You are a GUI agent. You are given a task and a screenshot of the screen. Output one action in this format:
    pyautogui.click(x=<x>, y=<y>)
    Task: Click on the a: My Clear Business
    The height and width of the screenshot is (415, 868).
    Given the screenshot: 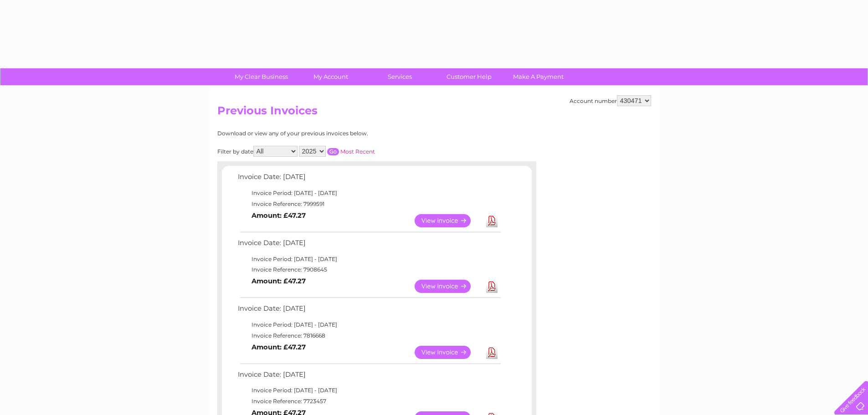 What is the action you would take?
    pyautogui.click(x=261, y=76)
    